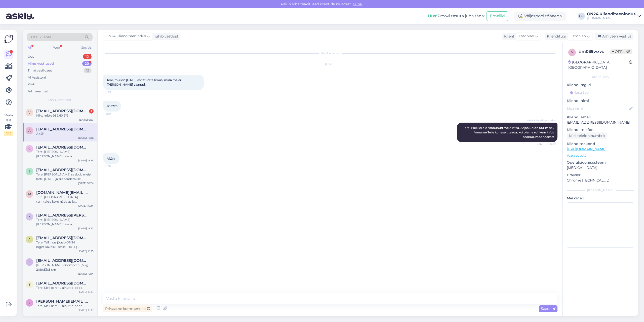 The height and width of the screenshot is (322, 644). Describe the element at coordinates (65, 115) in the screenshot. I see `div: Miks mitte 982.60 ???` at that location.